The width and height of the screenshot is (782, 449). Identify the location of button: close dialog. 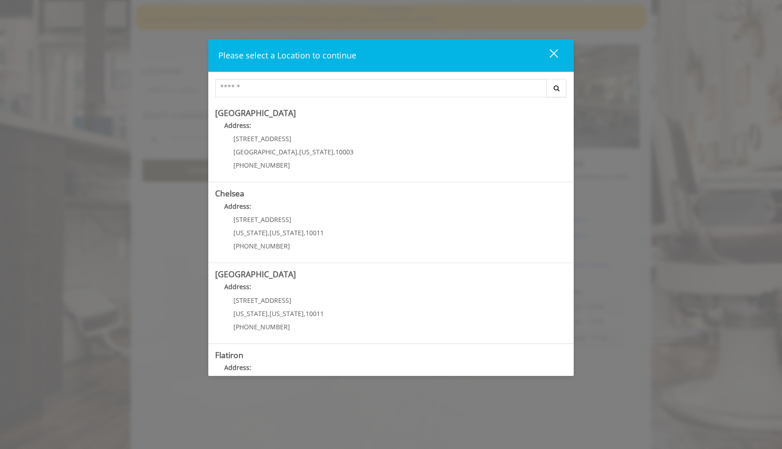
(548, 55).